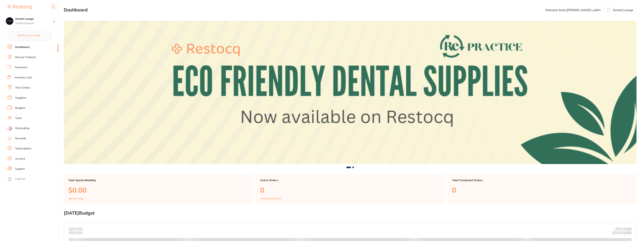 This screenshot has height=242, width=644. I want to click on p: Total Spend (Monthly), so click(158, 180).